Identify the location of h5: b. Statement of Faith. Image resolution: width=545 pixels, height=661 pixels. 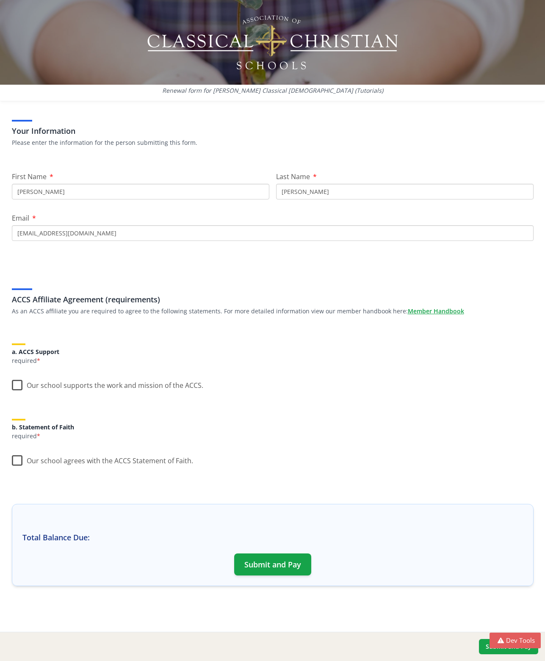
(273, 427).